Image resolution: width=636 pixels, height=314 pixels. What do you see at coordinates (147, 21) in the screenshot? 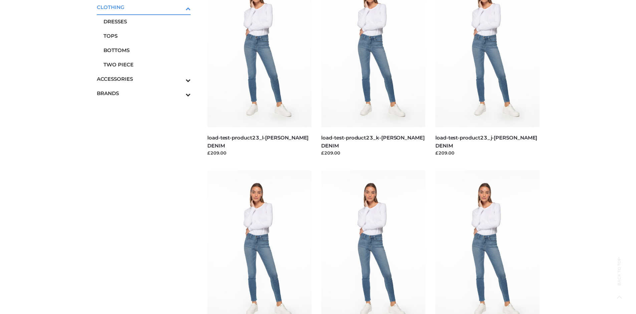
I see `a: DRESSES` at bounding box center [147, 21].